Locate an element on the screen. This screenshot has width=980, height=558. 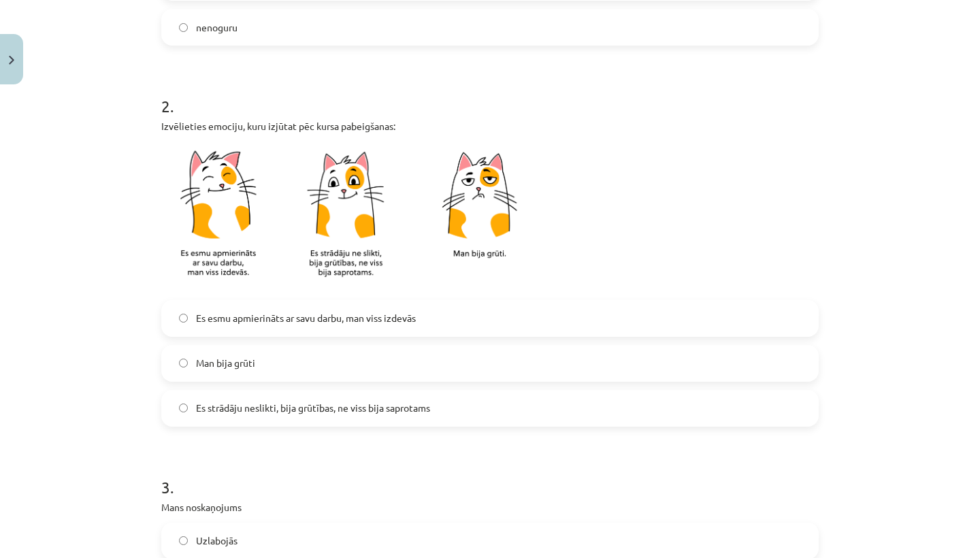
input: Man bija grūti is located at coordinates (183, 363).